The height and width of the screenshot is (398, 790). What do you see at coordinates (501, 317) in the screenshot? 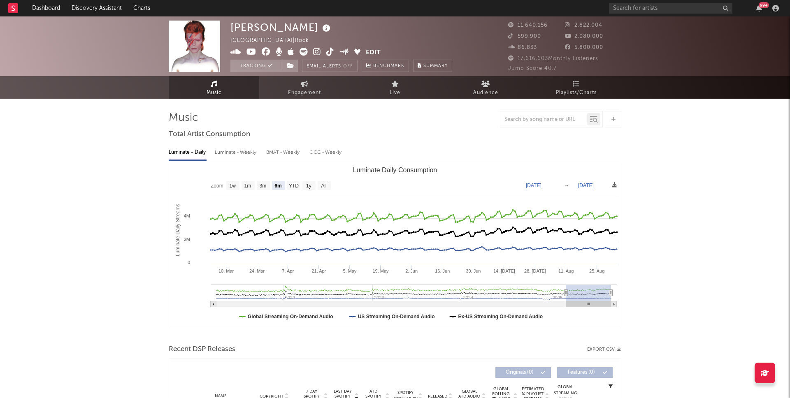
I see `text: Ex-US Streaming On-Demand Audio` at bounding box center [501, 317].